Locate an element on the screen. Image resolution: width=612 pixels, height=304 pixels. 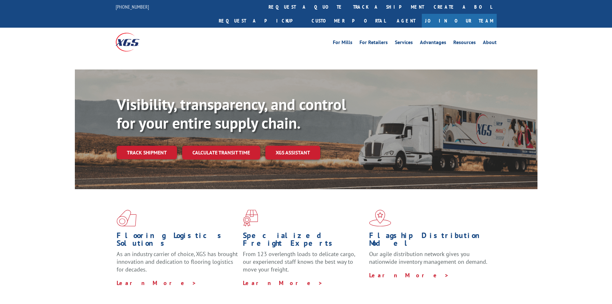
a: Calculate transit time is located at coordinates (221, 152).